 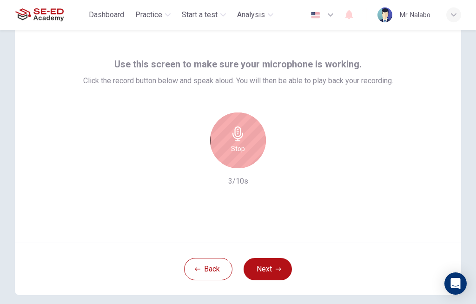 I want to click on span: Dashboard, so click(x=106, y=15).